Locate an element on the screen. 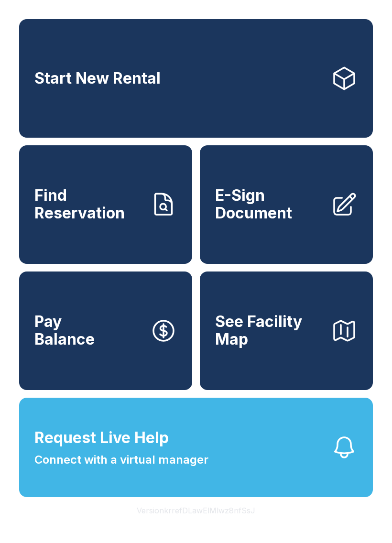 The image size is (392, 543). a: E-Sign Document is located at coordinates (287, 205).